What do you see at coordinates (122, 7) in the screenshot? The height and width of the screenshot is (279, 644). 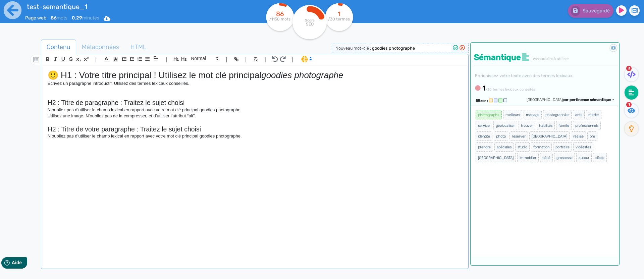 I see `input: title` at bounding box center [122, 7].